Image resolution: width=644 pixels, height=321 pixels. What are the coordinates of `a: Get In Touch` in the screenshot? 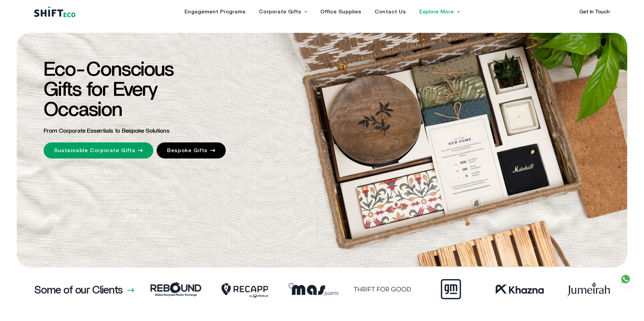 It's located at (594, 12).